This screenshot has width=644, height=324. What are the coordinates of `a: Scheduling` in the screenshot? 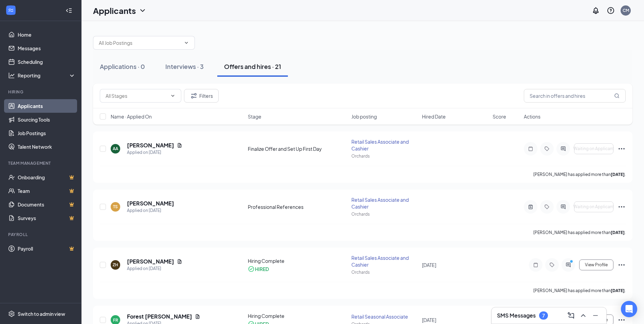 It's located at (46, 62).